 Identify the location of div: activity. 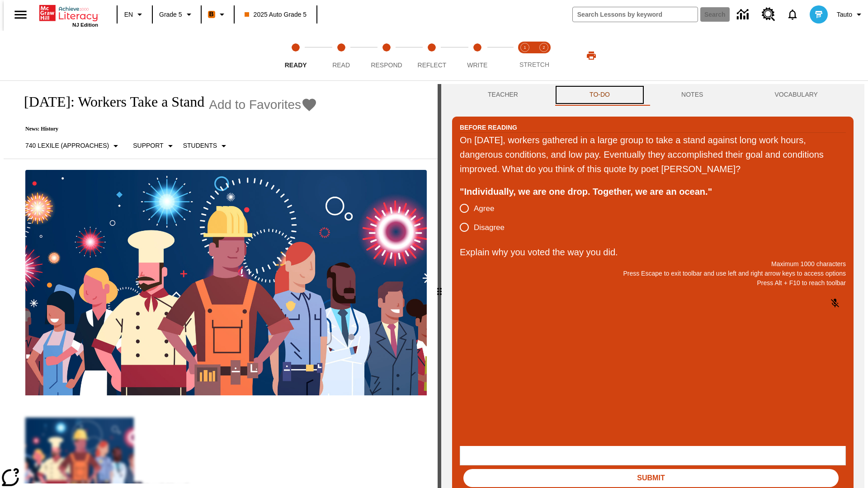
(653, 286).